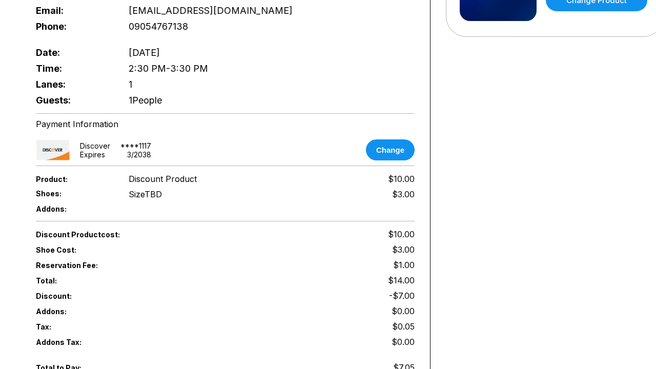 The image size is (656, 369). Describe the element at coordinates (390, 150) in the screenshot. I see `button: Change` at that location.